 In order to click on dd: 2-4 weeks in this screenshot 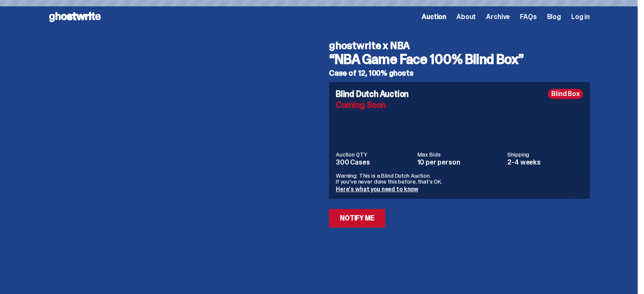, I will do `click(545, 163)`.